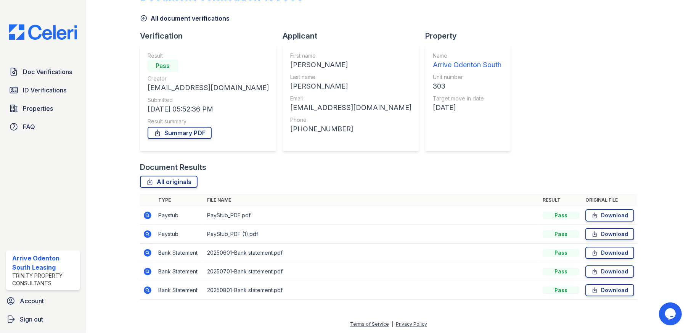  Describe the element at coordinates (29, 127) in the screenshot. I see `span: FAQ` at that location.